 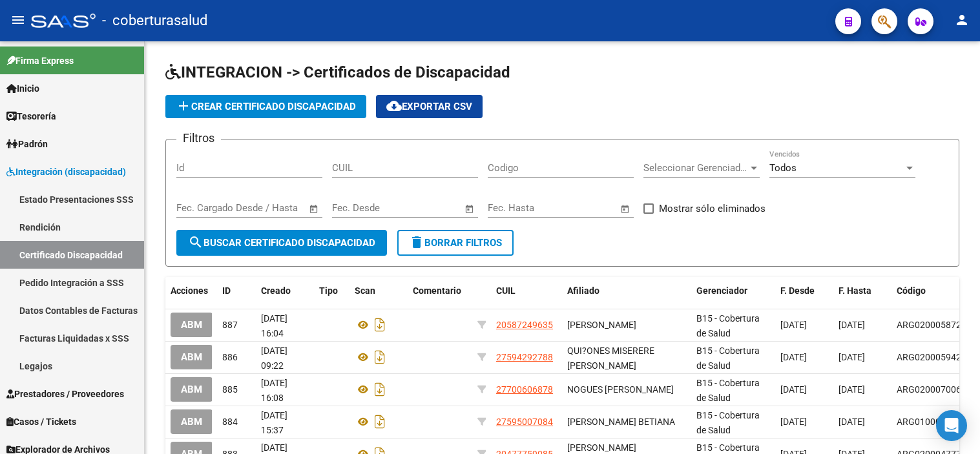 What do you see at coordinates (265, 107) in the screenshot?
I see `button: Crear Certificado Discapacidad` at bounding box center [265, 107].